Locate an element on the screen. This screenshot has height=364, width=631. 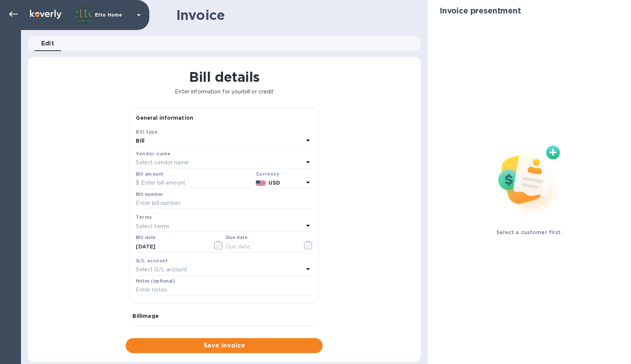
h1: Invoice is located at coordinates (200, 15).